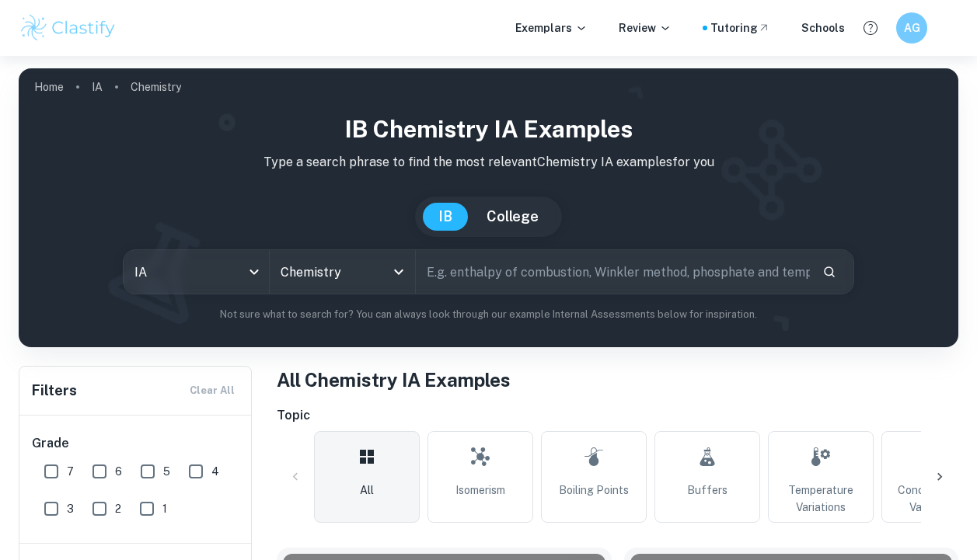 The image size is (977, 560). Describe the element at coordinates (488, 162) in the screenshot. I see `p: Type a search phrase to find the most relevant Chemistry IA examples for you` at that location.